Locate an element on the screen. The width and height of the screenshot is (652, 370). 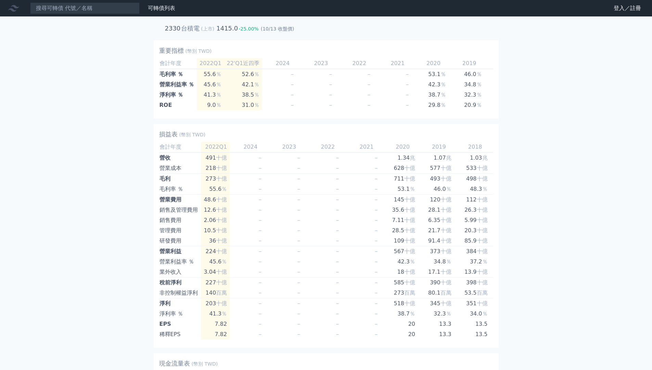
td: 41.3 is located at coordinates (215, 314).